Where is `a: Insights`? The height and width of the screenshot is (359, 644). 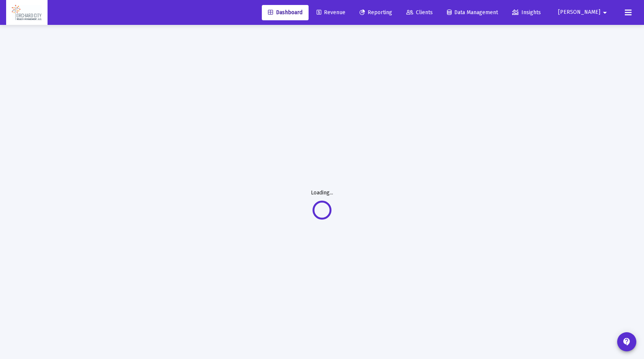 a: Insights is located at coordinates (526, 13).